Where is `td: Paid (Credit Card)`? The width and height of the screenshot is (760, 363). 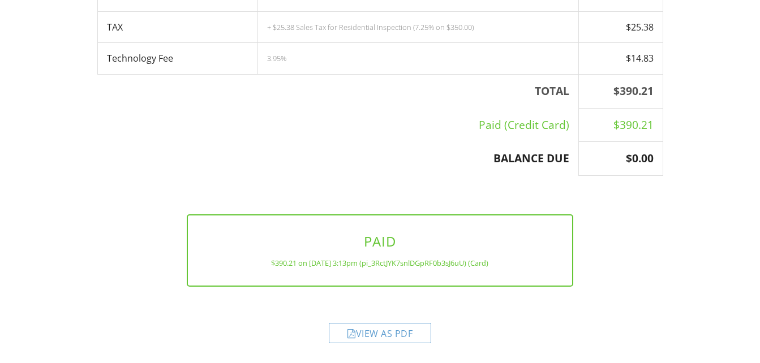
td: Paid (Credit Card) is located at coordinates (338, 125).